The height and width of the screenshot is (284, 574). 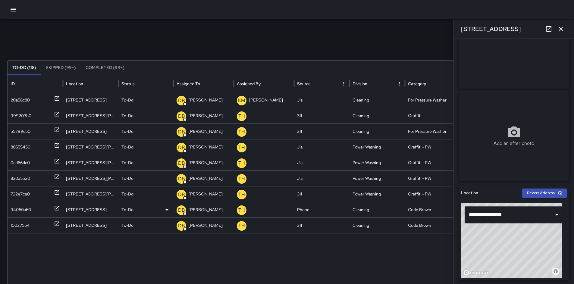 I want to click on div: Category, so click(x=417, y=84).